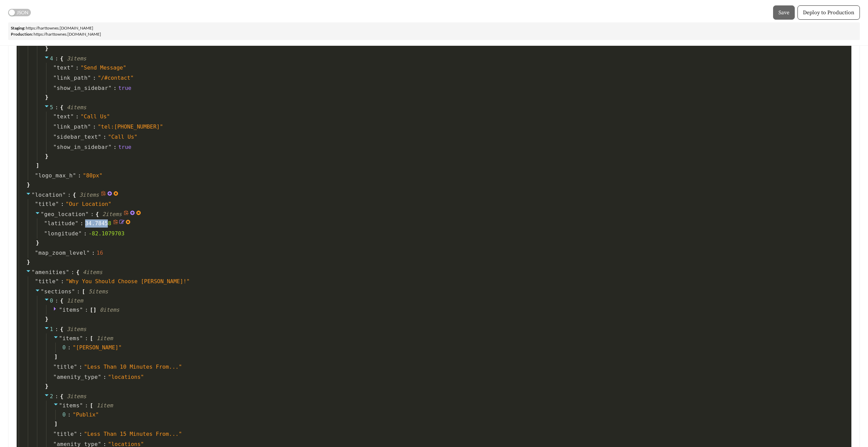  What do you see at coordinates (48, 195) in the screenshot?
I see `span: location` at bounding box center [48, 195].